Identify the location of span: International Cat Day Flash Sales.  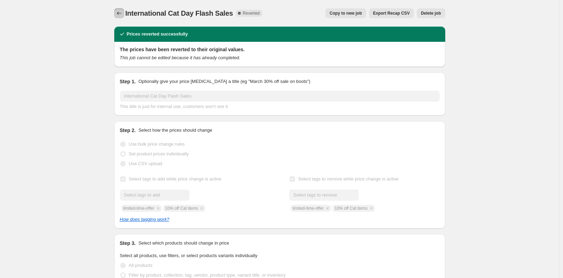
(179, 13).